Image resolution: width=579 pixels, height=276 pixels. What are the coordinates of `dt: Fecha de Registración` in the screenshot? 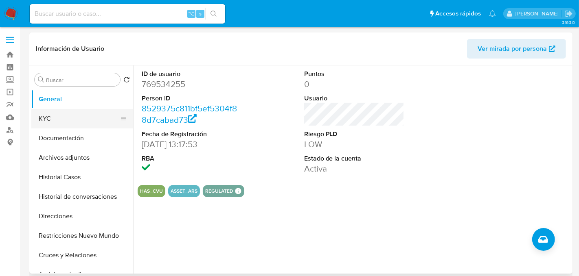 It's located at (192, 134).